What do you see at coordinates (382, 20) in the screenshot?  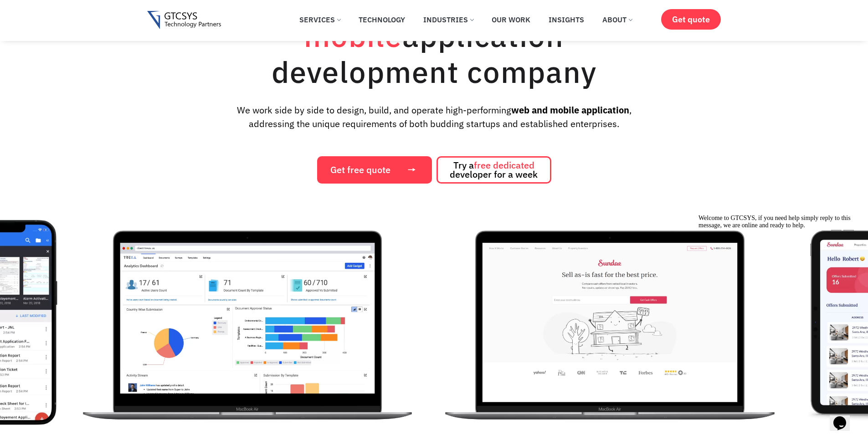 I see `a: Technology` at bounding box center [382, 20].